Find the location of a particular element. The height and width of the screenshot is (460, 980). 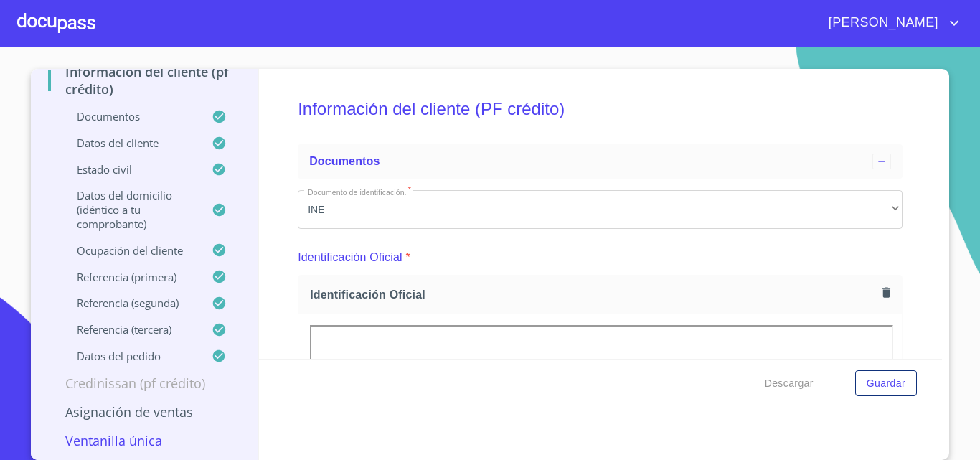

span: Guardar is located at coordinates (886, 383).